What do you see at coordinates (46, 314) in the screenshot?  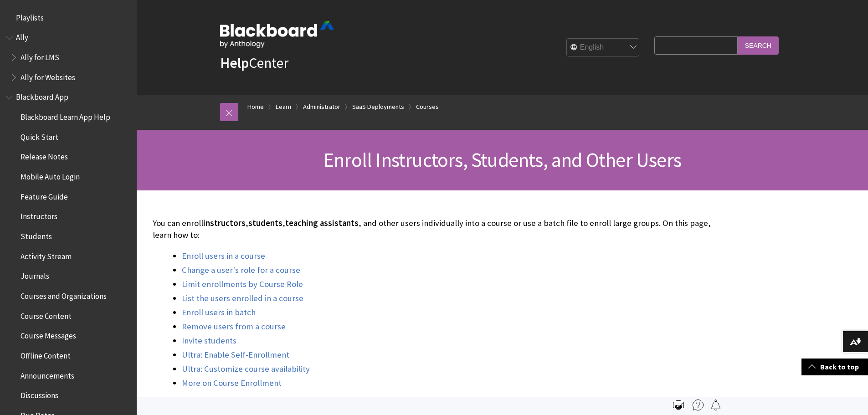 I see `span: Course Content` at bounding box center [46, 314].